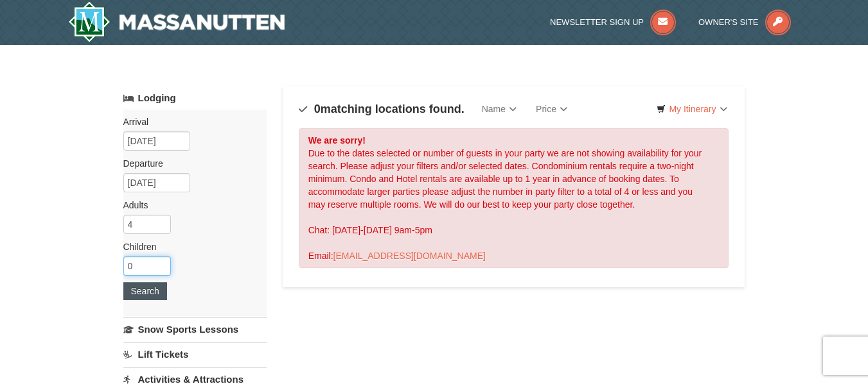 The width and height of the screenshot is (868, 384). I want to click on span: Owner's Site, so click(729, 22).